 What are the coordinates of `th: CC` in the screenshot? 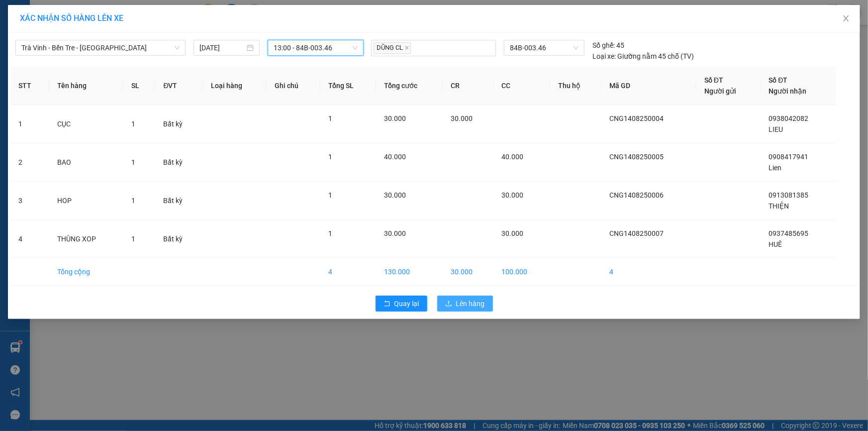 It's located at (522, 86).